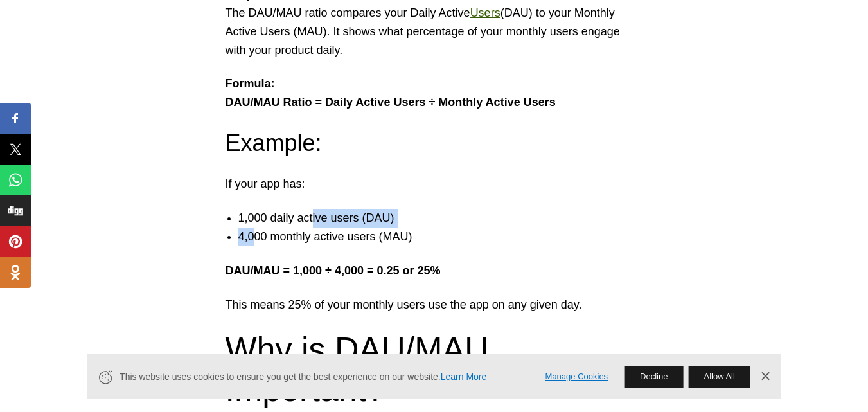  What do you see at coordinates (434, 304) in the screenshot?
I see `p: This means 25% of your monthly users use the app on any given day.` at bounding box center [434, 304].